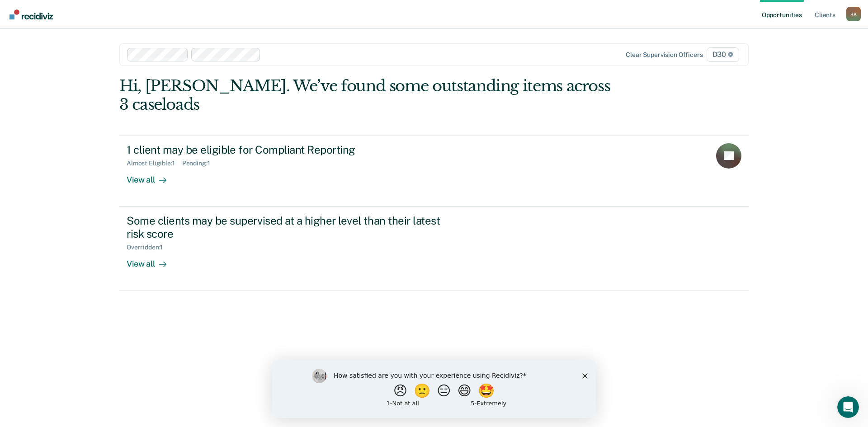 Image resolution: width=868 pixels, height=427 pixels. I want to click on div: 5 - Extremely, so click(241, 43).